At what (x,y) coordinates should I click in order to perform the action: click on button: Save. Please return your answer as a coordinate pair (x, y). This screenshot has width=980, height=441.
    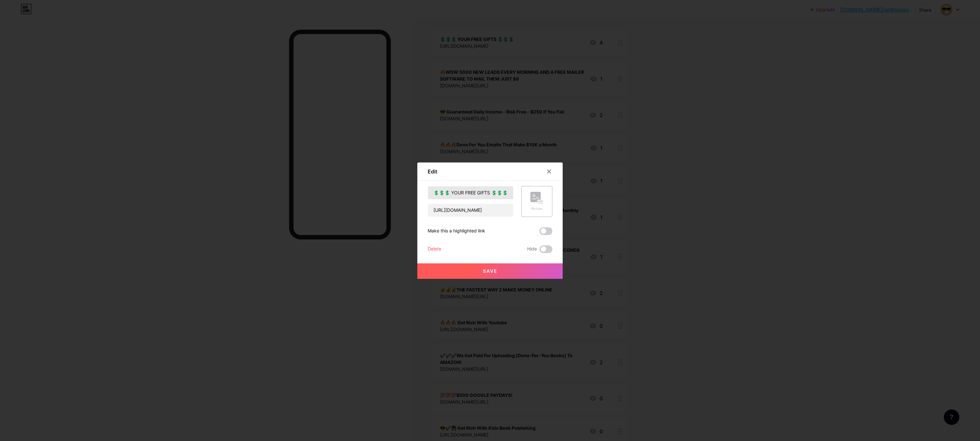
    Looking at the image, I should click on (490, 271).